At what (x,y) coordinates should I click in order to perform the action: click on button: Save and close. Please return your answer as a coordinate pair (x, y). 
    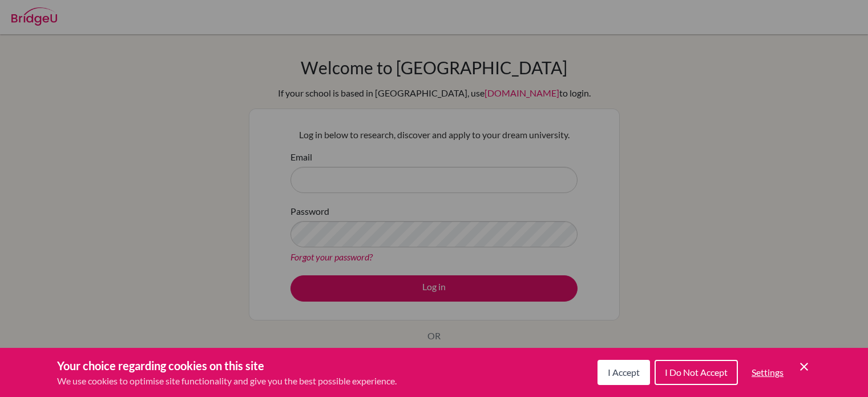
    Looking at the image, I should click on (804, 366).